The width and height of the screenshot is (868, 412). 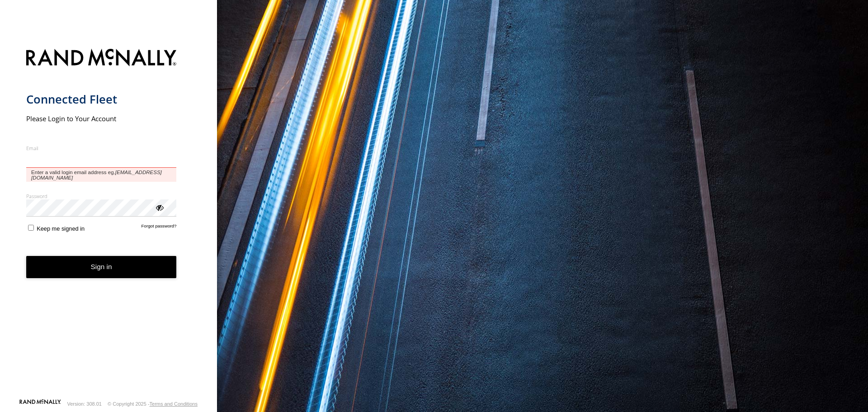 What do you see at coordinates (174, 404) in the screenshot?
I see `a: Terms and Conditions` at bounding box center [174, 404].